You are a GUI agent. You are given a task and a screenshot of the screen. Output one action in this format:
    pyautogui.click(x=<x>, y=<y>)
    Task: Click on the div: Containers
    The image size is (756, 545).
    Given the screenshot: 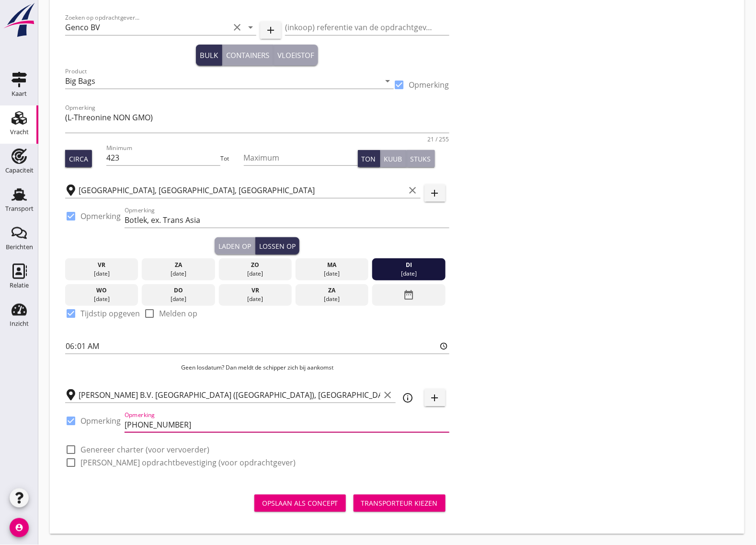 What is the action you would take?
    pyautogui.click(x=248, y=55)
    